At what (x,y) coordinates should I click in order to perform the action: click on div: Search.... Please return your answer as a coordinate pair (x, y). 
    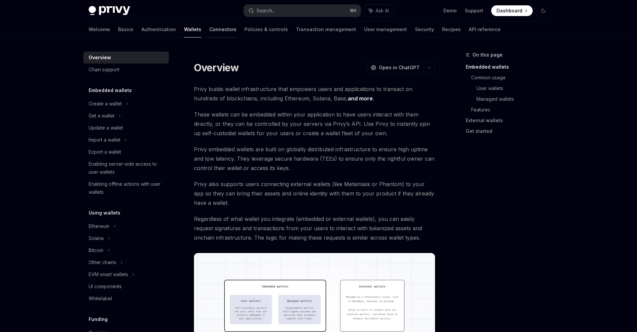
    Looking at the image, I should click on (266, 11).